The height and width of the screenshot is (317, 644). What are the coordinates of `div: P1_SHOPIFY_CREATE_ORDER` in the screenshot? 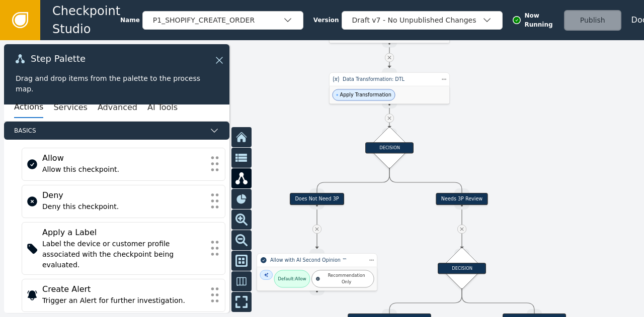 It's located at (218, 20).